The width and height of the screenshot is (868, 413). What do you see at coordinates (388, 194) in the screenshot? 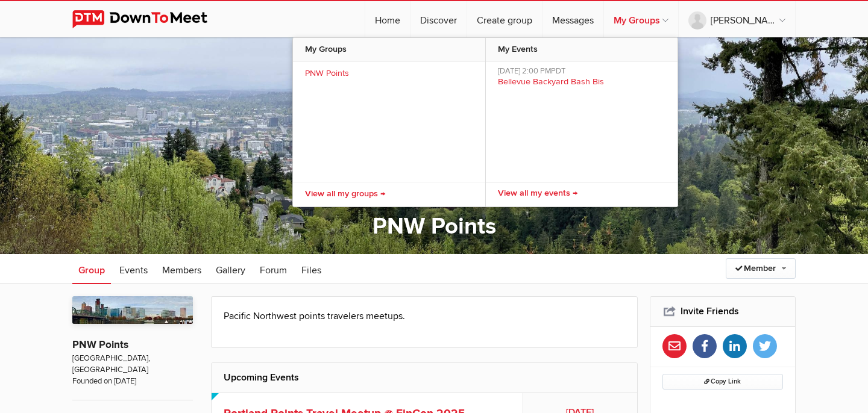
I see `a: View all my groups →` at bounding box center [388, 194].